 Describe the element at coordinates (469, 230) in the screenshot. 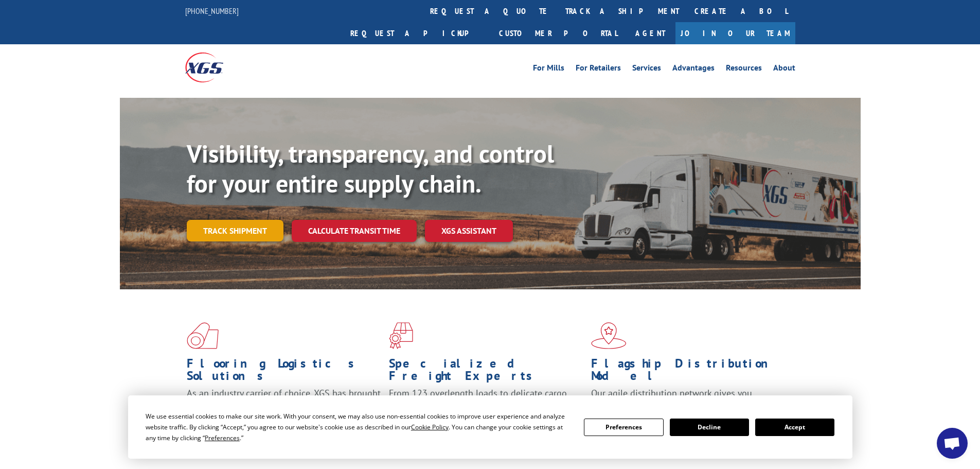

I see `a: XGS ASSISTANT` at that location.